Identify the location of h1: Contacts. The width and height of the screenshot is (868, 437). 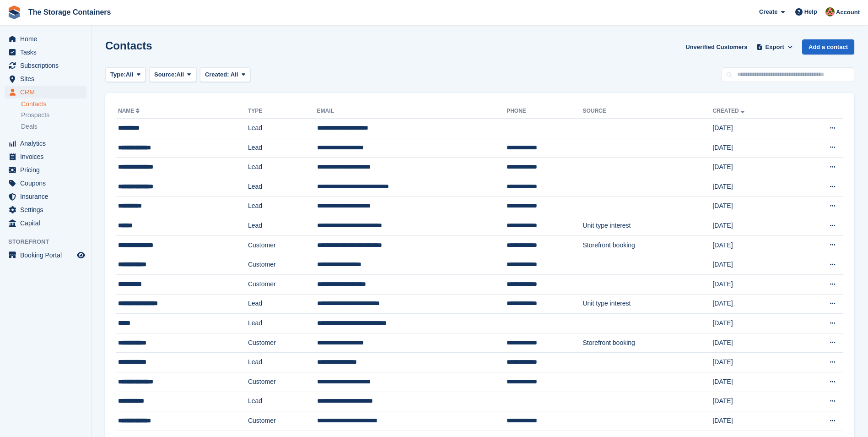
(129, 46).